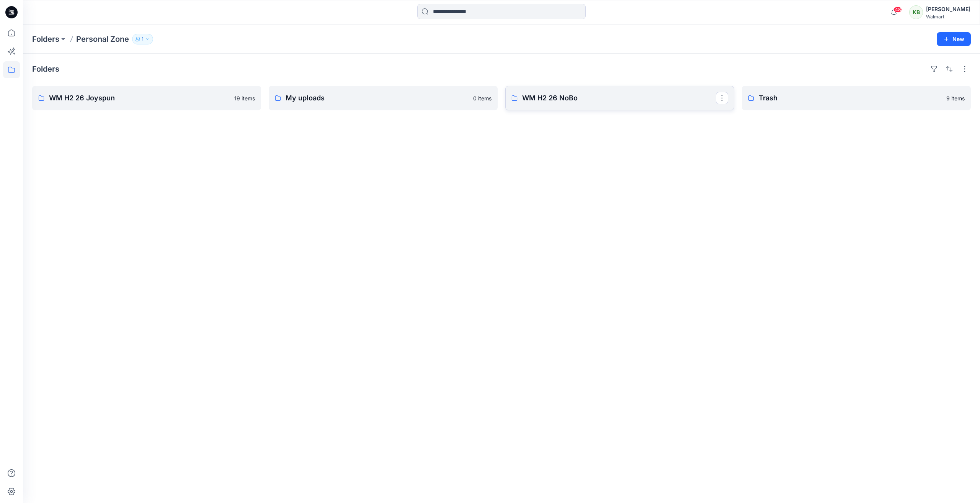 The width and height of the screenshot is (980, 503). Describe the element at coordinates (898, 10) in the screenshot. I see `span: 48` at that location.